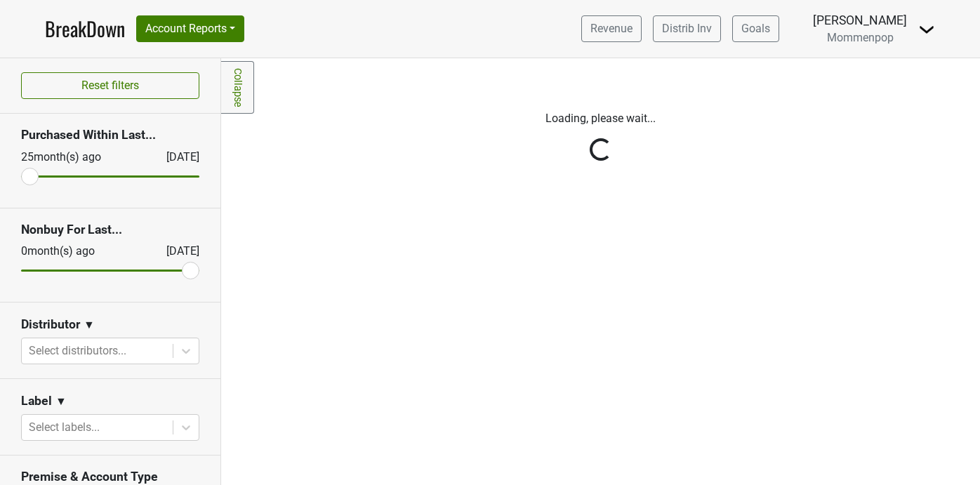 This screenshot has height=485, width=980. What do you see at coordinates (190, 29) in the screenshot?
I see `button: Account Reports` at bounding box center [190, 29].